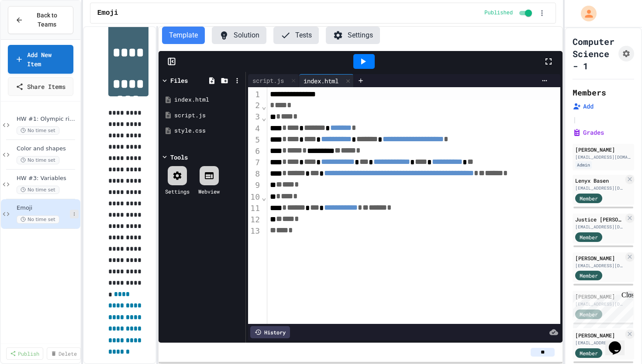 The width and height of the screenshot is (642, 364). I want to click on div: Chat with us now!Close, so click(32, 29).